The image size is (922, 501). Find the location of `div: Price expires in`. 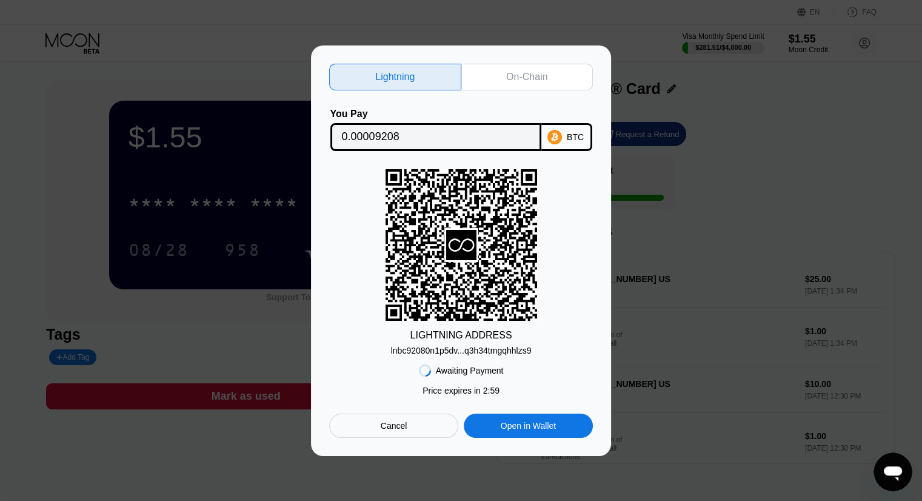

div: Price expires in is located at coordinates (461, 390).